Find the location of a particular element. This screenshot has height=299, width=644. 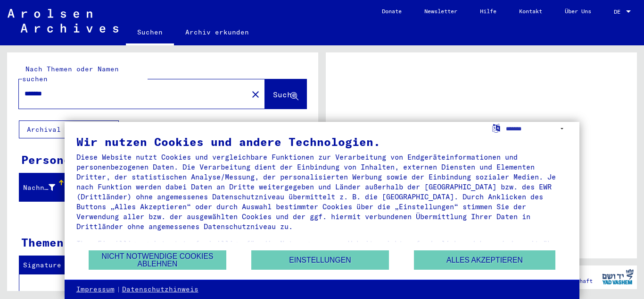

label: Sprache auswählen is located at coordinates (496, 127).